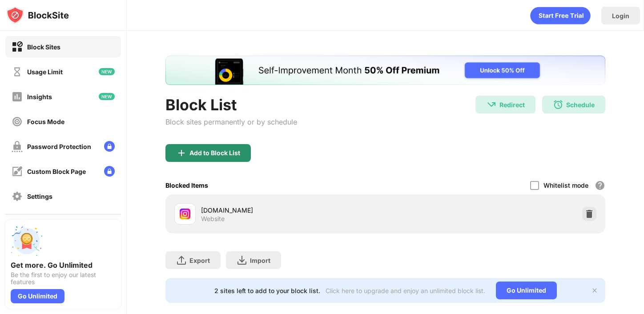 The width and height of the screenshot is (644, 314). What do you see at coordinates (566, 185) in the screenshot?
I see `div: Whitelist mode` at bounding box center [566, 185].